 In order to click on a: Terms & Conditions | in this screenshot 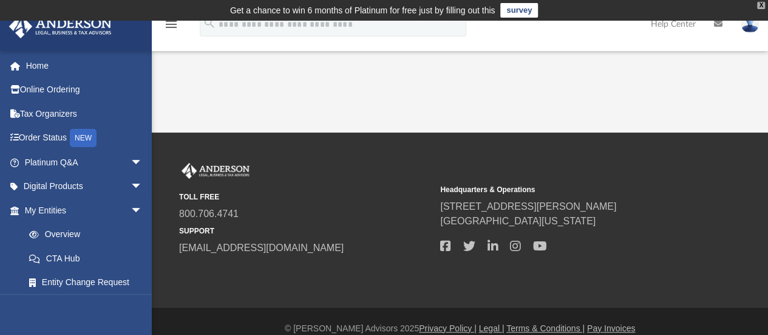, I will do `click(545, 328)`.